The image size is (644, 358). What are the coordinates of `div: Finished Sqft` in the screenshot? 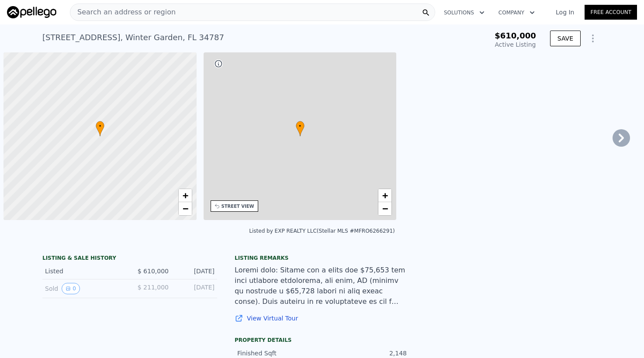 It's located at (280, 354).